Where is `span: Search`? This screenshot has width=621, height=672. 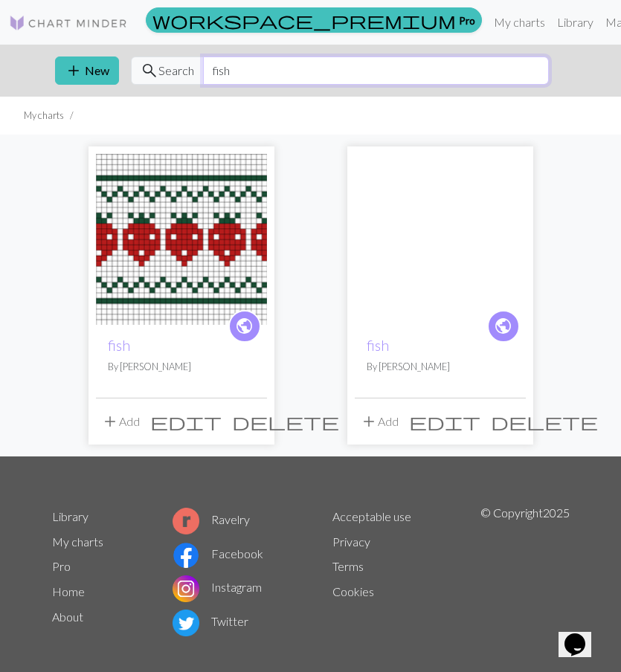
span: Search is located at coordinates (177, 70).